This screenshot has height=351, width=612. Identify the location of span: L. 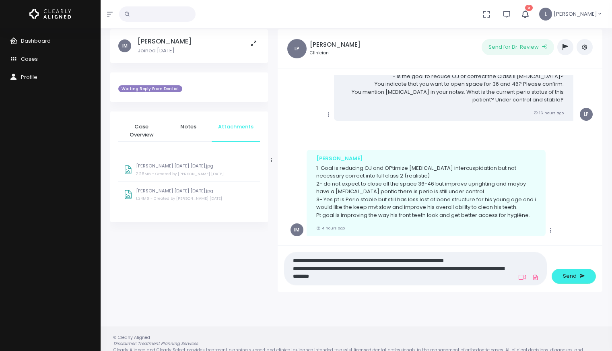
(545, 14).